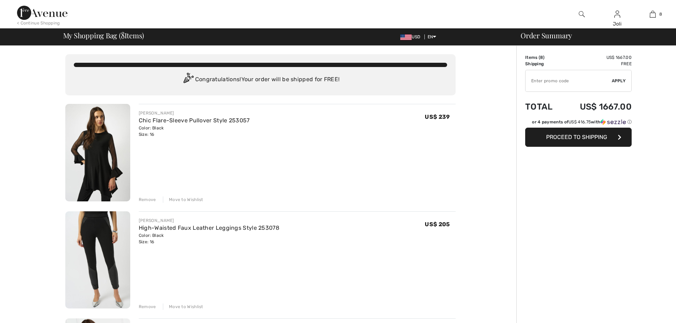 The width and height of the screenshot is (676, 323). Describe the element at coordinates (98, 260) in the screenshot. I see `img: High-Waisted Faux Leather Leggings Style 253078` at that location.